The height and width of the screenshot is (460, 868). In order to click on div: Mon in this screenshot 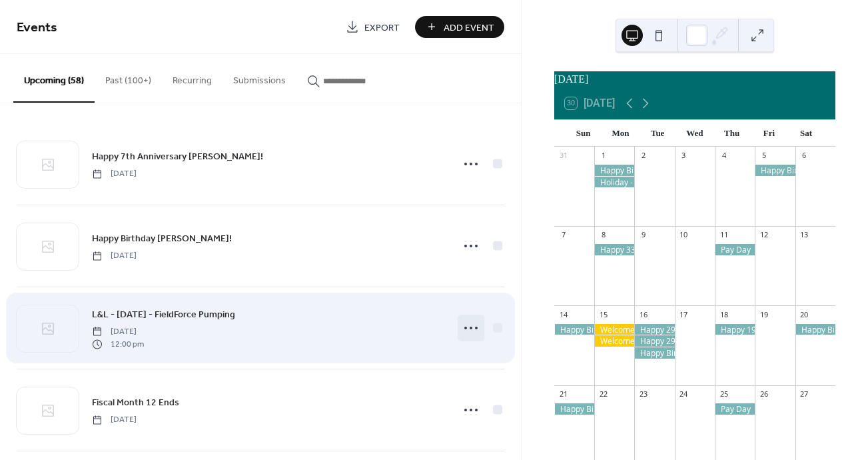, I will do `click(621, 133)`.